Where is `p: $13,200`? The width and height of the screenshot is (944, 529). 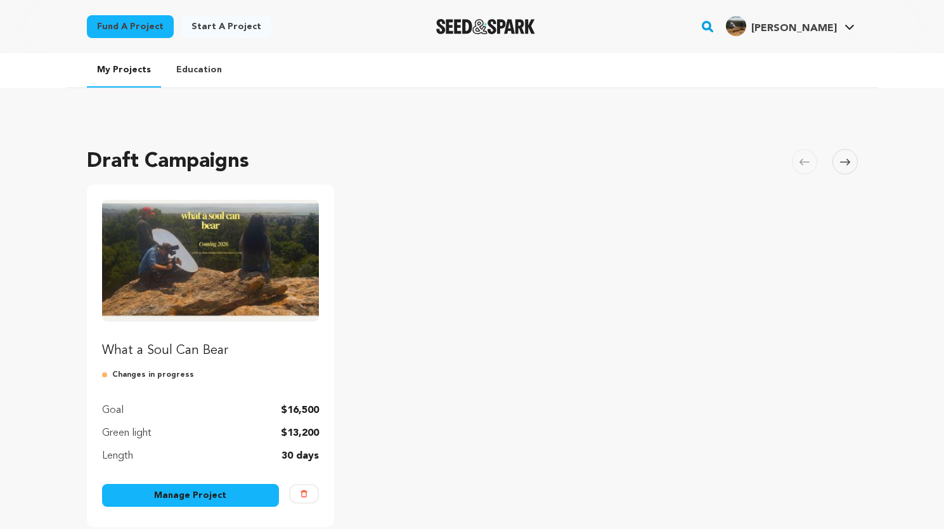 p: $13,200 is located at coordinates (300, 433).